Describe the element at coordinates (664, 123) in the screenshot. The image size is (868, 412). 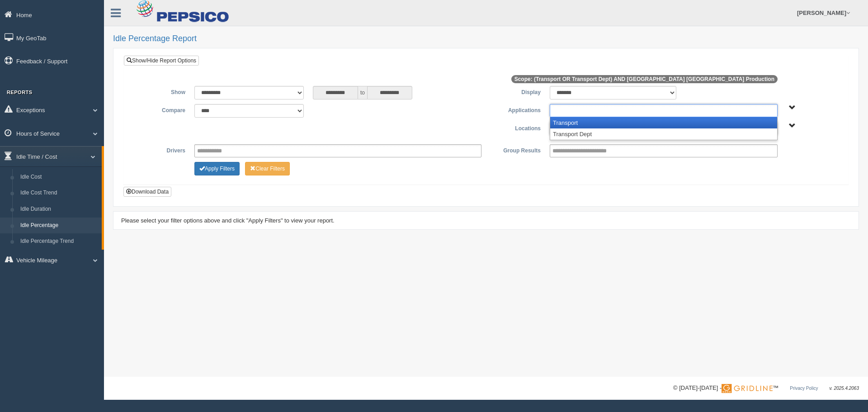
I see `li: Transport` at that location.